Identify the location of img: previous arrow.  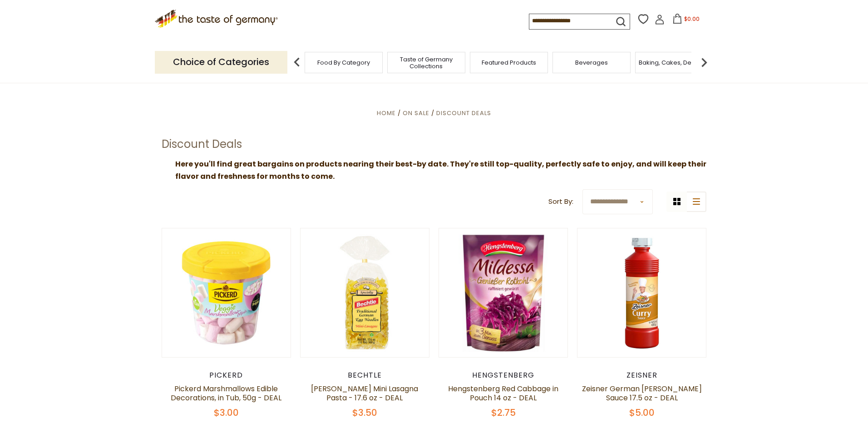
(297, 62).